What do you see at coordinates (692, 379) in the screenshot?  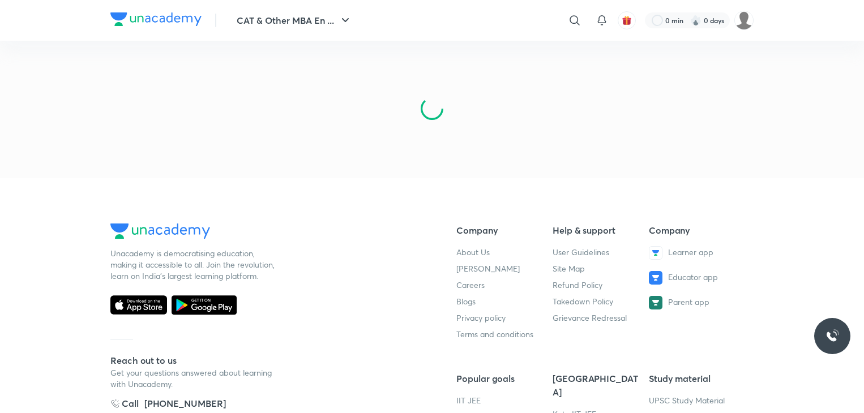 I see `h5: Study material` at bounding box center [692, 379].